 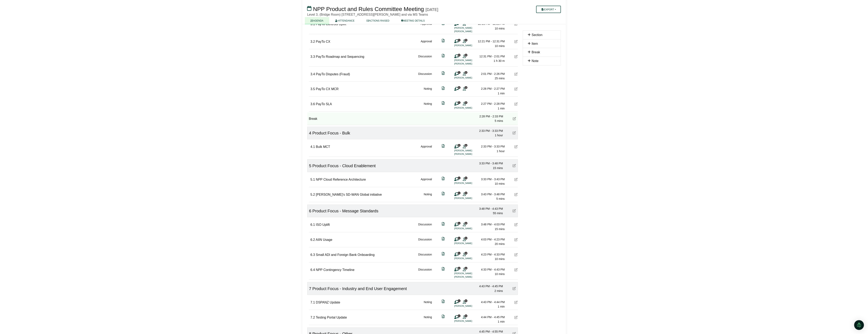 What do you see at coordinates (491, 269) in the screenshot?
I see `div: 4:33 PM - 4:43 PM` at bounding box center [491, 269].